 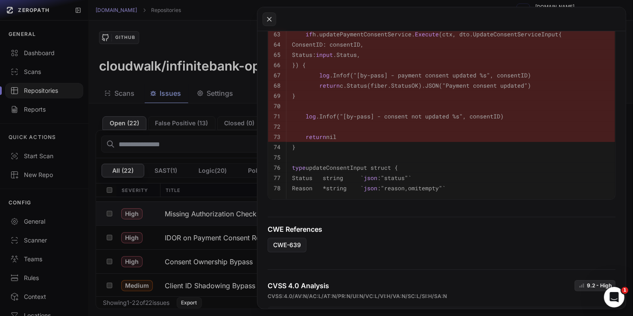 I want to click on code: Status string ` :"status"`, so click(x=352, y=178).